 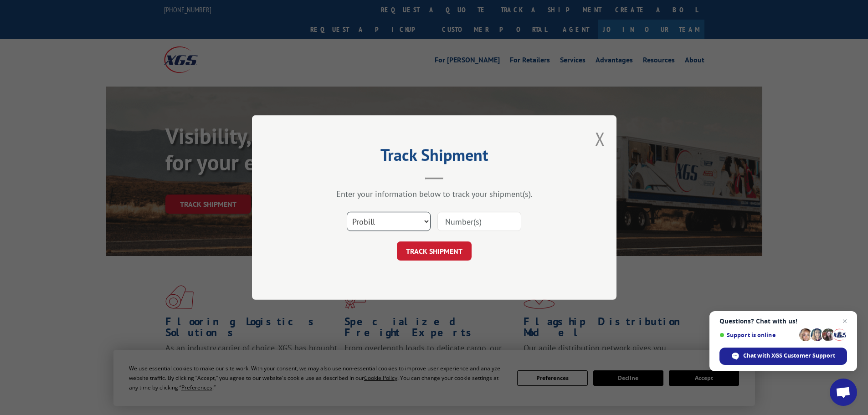 I want to click on div: Enter your information below to track your shipment(s)., so click(x=434, y=194).